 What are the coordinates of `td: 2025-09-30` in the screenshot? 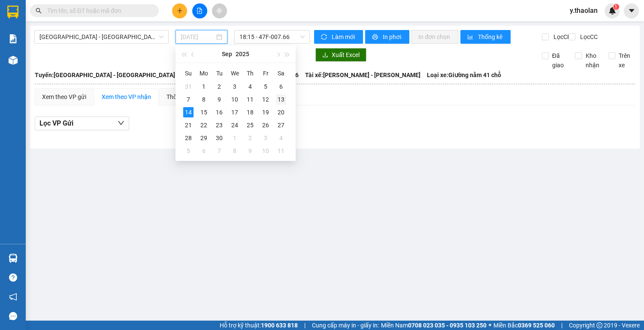 It's located at (219, 138).